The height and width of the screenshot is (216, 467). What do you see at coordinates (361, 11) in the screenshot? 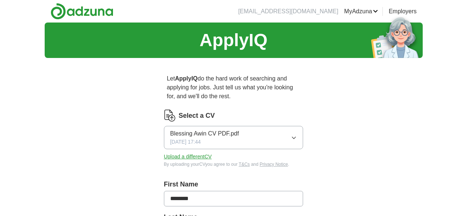
I see `a: MyAdzuna` at bounding box center [361, 11].